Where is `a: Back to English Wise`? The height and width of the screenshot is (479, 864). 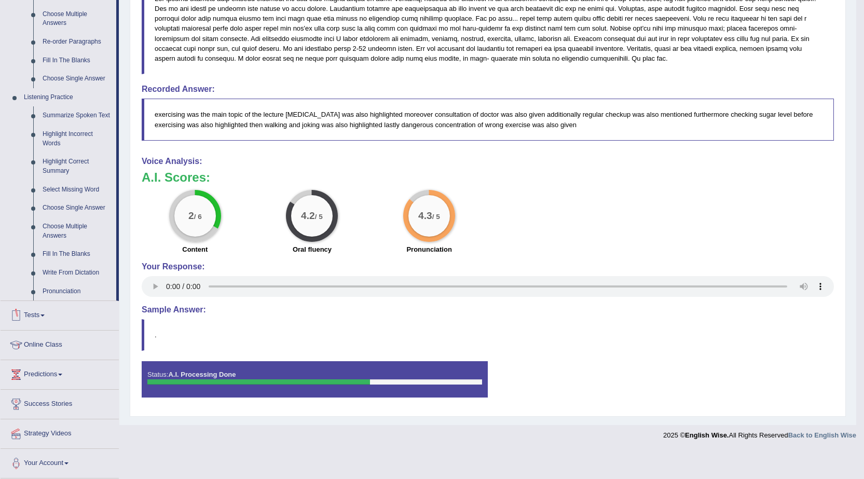 a: Back to English Wise is located at coordinates (822, 435).